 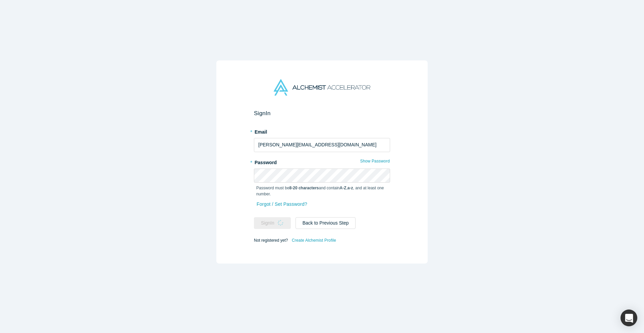 What do you see at coordinates (322, 161) in the screenshot?
I see `label: Password` at bounding box center [322, 161].